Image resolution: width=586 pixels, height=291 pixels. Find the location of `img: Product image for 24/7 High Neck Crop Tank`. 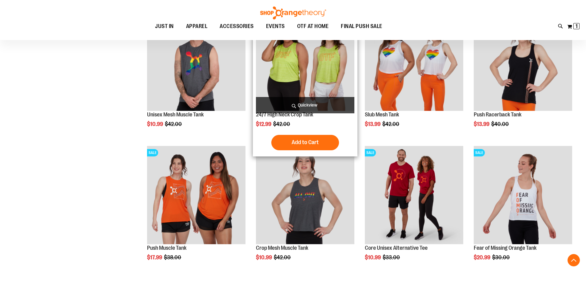

img: Product image for 24/7 High Neck Crop Tank is located at coordinates (305, 62).